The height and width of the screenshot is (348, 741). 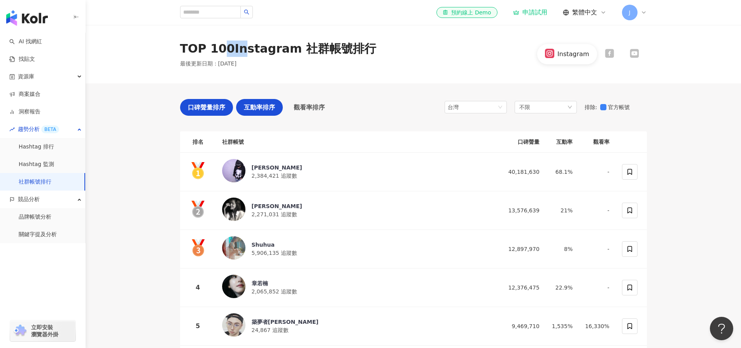 What do you see at coordinates (630, 12) in the screenshot?
I see `span: J` at bounding box center [630, 12].